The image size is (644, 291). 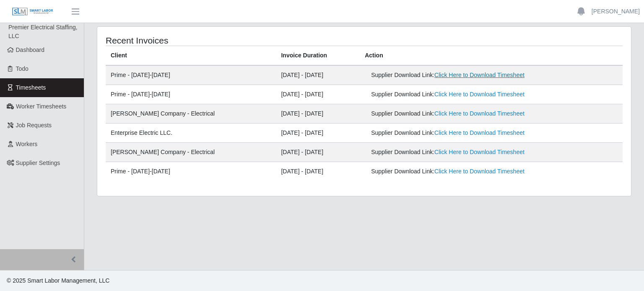 What do you see at coordinates (43, 31) in the screenshot?
I see `span: Premier Electrical Staffing, LLC` at bounding box center [43, 31].